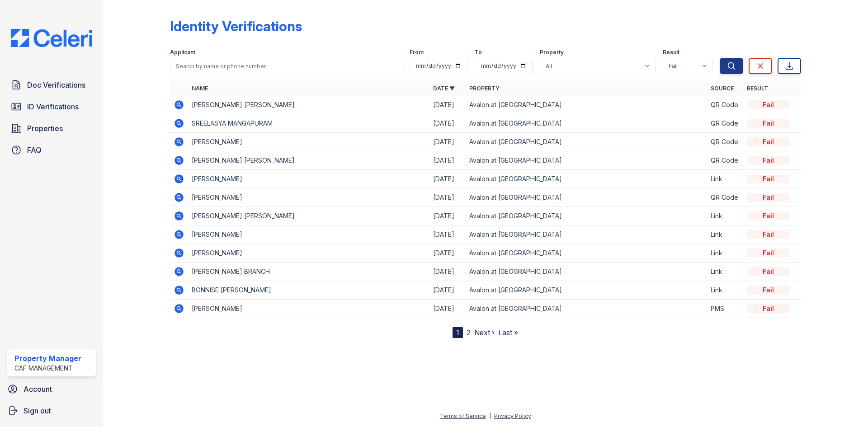 This screenshot has width=868, height=427. Describe the element at coordinates (479, 52) in the screenshot. I see `label: To` at that location.